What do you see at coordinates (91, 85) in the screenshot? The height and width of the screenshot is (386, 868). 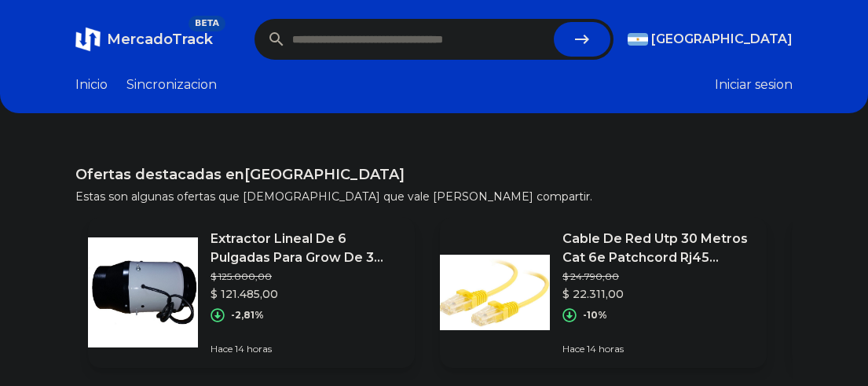 I see `a: Inicio` at bounding box center [91, 85].